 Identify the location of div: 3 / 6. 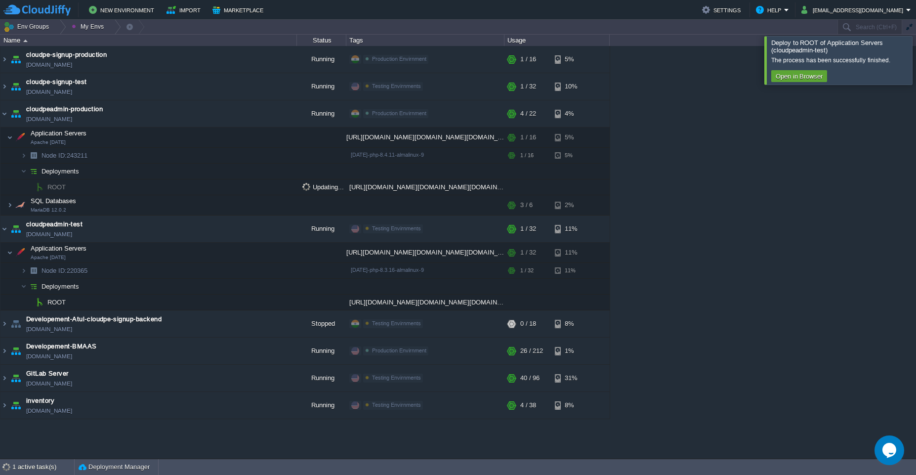
(526, 205).